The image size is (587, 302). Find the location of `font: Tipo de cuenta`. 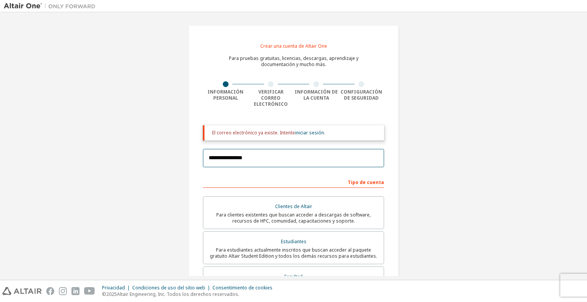

font: Tipo de cuenta is located at coordinates (366, 182).